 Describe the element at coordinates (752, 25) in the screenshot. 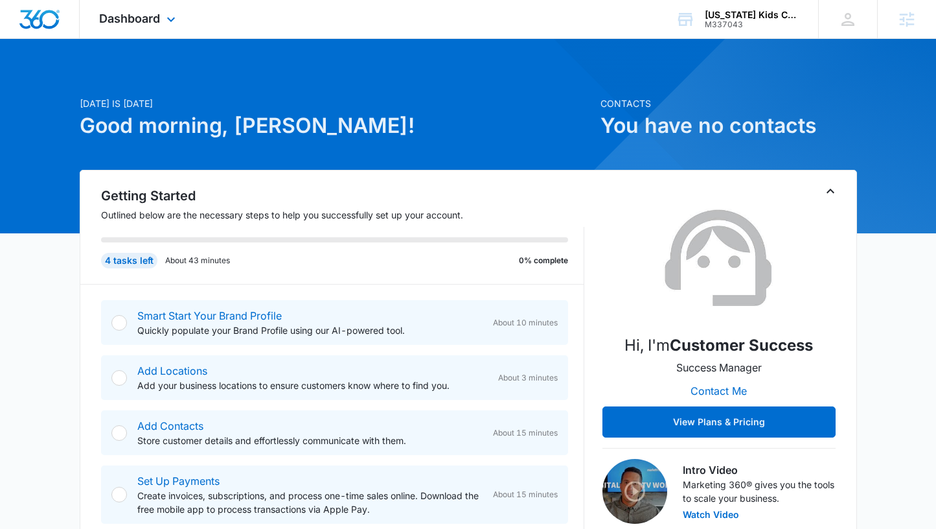

I see `div: account id` at that location.